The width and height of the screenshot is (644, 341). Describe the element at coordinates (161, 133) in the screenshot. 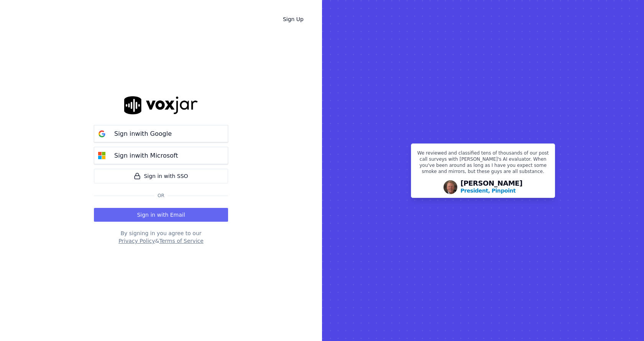

I see `button: Sign inwith Google` at that location.